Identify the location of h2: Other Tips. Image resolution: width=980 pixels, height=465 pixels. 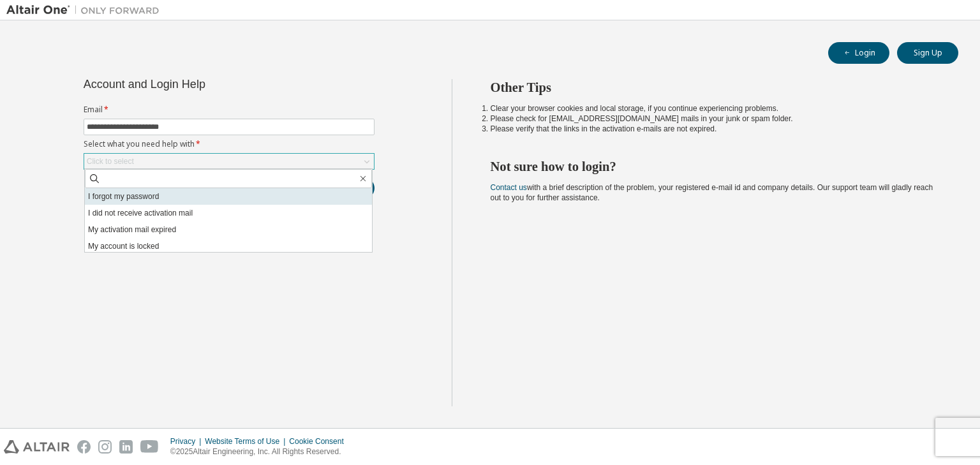
(714, 88).